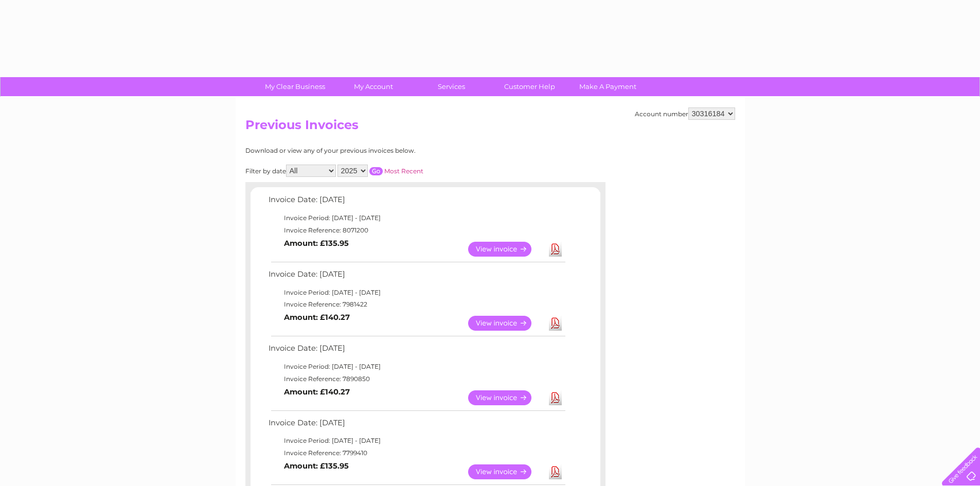 The height and width of the screenshot is (486, 980). What do you see at coordinates (295, 86) in the screenshot?
I see `a: My Clear Business` at bounding box center [295, 86].